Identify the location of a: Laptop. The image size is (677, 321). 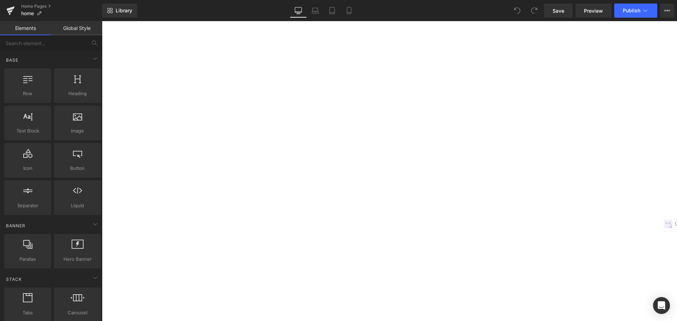
(315, 11).